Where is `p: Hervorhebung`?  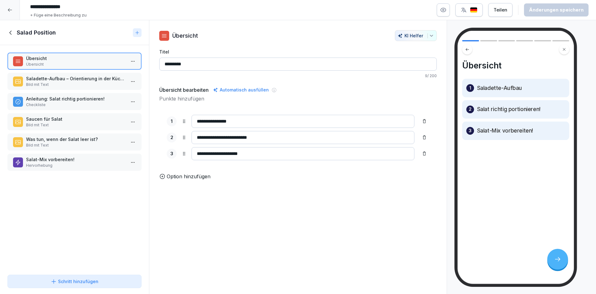
p: Hervorhebung is located at coordinates (76, 165).